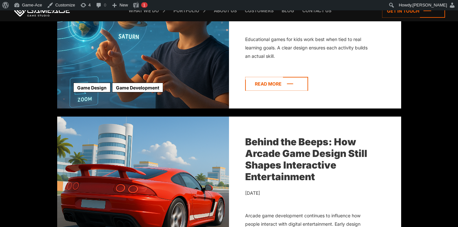  What do you see at coordinates (306, 159) in the screenshot?
I see `a: Behind the Beeps: How Arcade Game Design Still Shapes Interactive Entertainment` at bounding box center [306, 159].